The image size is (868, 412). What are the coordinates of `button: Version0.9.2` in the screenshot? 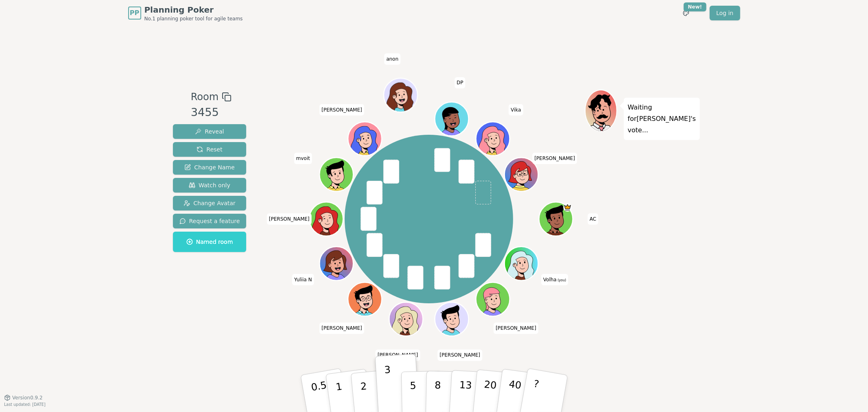 It's located at (23, 397).